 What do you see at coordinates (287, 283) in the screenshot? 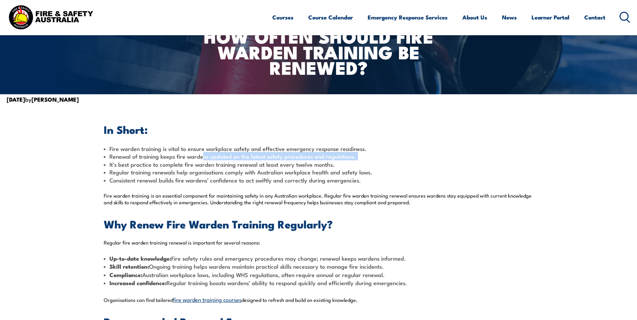
I see `span: Regular training boosts wardens’ ability to respond quickly and efficiently during emergencies.` at bounding box center [287, 283].